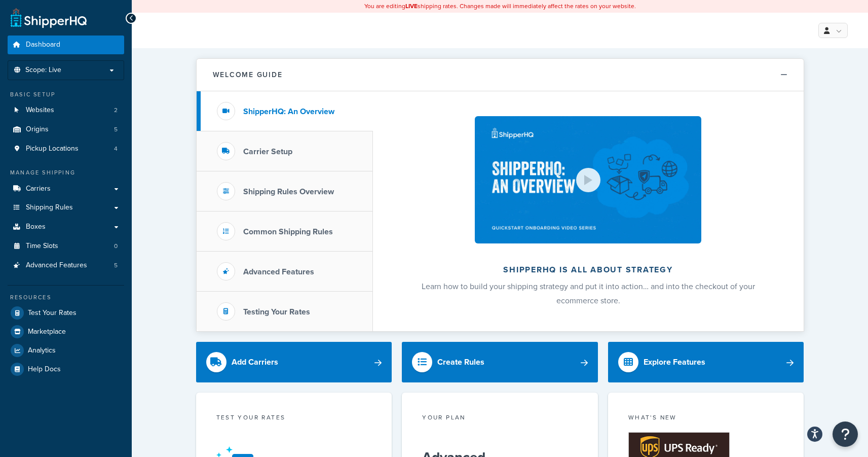 This screenshot has height=457, width=868. What do you see at coordinates (66, 227) in the screenshot?
I see `li: Boxes` at bounding box center [66, 227].